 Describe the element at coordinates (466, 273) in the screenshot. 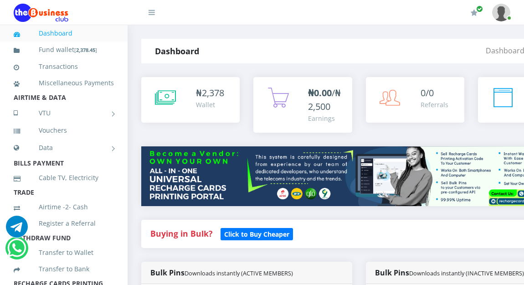

I see `small: Downloads instantly (INACTIVE MEMBERS)` at that location.